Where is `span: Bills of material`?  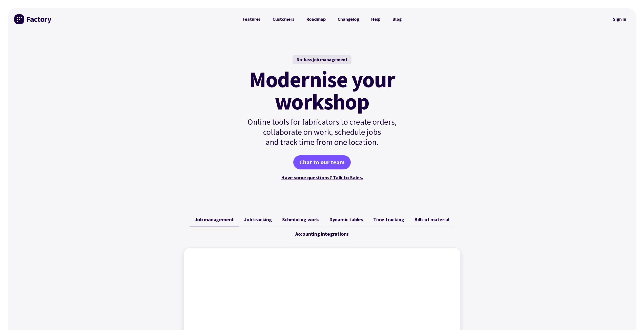
span: Bills of material is located at coordinates (432, 220).